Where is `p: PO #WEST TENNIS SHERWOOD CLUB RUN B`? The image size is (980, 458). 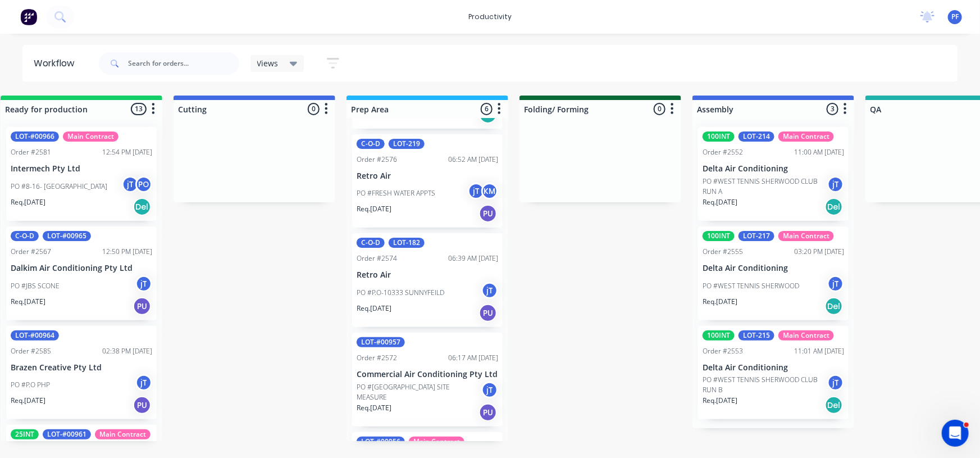
p: PO #WEST TENNIS SHERWOOD CLUB RUN B is located at coordinates (765, 385).